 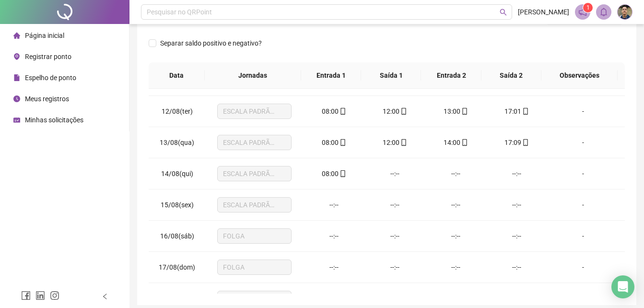 I want to click on span: 12/08(ter), so click(x=177, y=111).